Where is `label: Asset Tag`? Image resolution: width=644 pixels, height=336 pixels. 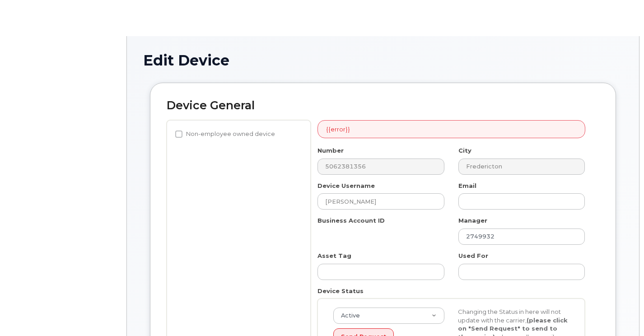 label: Asset Tag is located at coordinates (334, 256).